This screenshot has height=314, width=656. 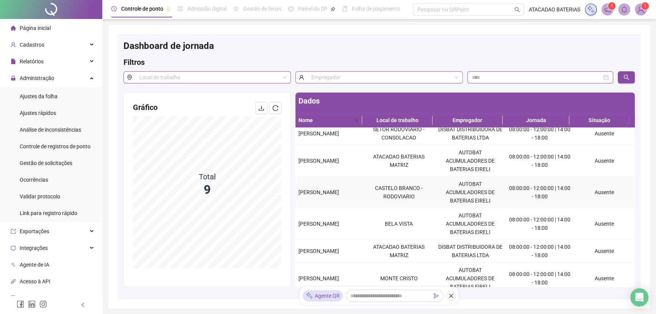 I want to click on span: send, so click(x=437, y=296).